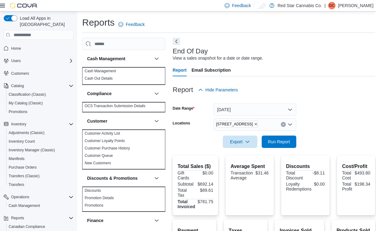 This screenshot has height=231, width=376. What do you see at coordinates (41, 112) in the screenshot?
I see `button: Promotions` at bounding box center [41, 112].